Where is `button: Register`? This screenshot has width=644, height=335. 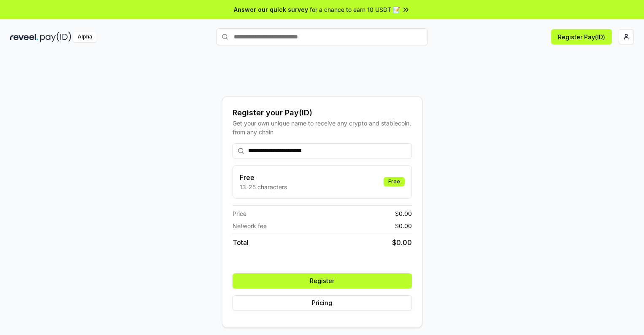
button: Register is located at coordinates (322, 280).